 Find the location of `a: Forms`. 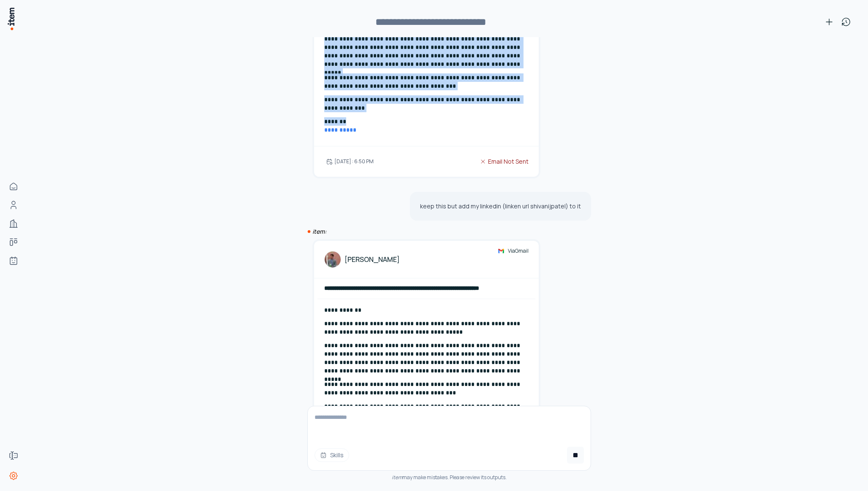

a: Forms is located at coordinates (13, 455).